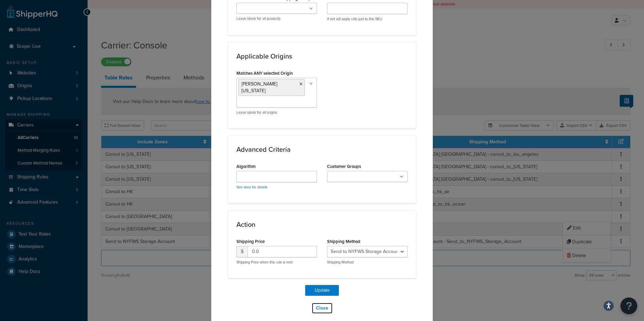  What do you see at coordinates (276, 112) in the screenshot?
I see `p: Leave blank for all origins` at bounding box center [276, 112].